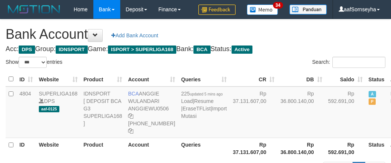 This screenshot has width=391, height=163. What do you see at coordinates (349, 62) in the screenshot?
I see `label: Search:` at bounding box center [349, 62].